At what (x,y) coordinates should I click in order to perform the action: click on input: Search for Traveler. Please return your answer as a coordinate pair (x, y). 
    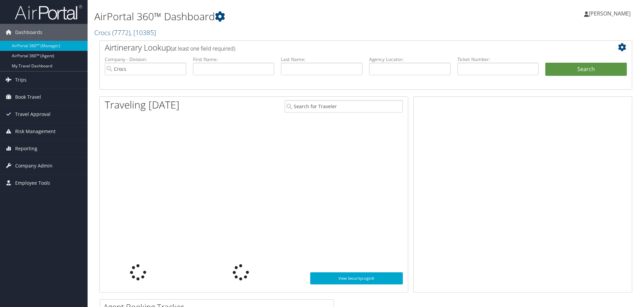
    Looking at the image, I should click on (344, 106).